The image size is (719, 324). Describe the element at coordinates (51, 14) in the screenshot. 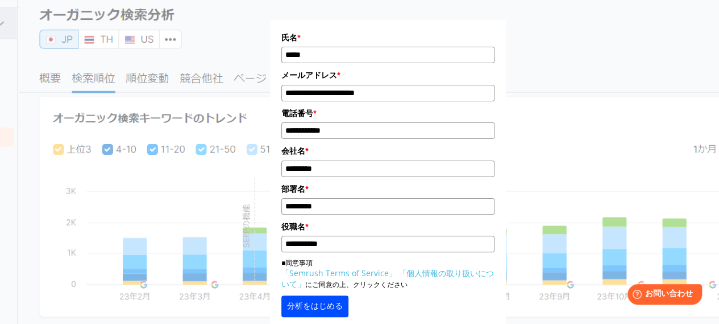

I see `span: お問い合わせ` at that location.